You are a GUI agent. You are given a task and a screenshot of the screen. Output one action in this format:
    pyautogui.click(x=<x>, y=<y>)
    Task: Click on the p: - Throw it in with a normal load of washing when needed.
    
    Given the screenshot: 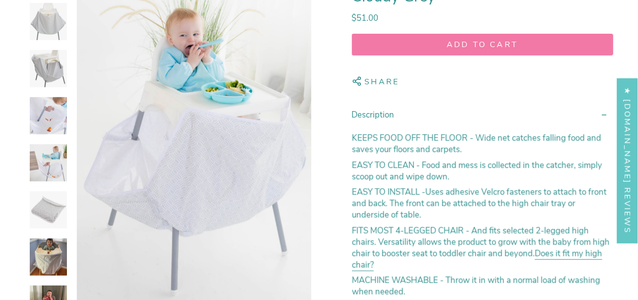 What is the action you would take?
    pyautogui.click(x=483, y=286)
    